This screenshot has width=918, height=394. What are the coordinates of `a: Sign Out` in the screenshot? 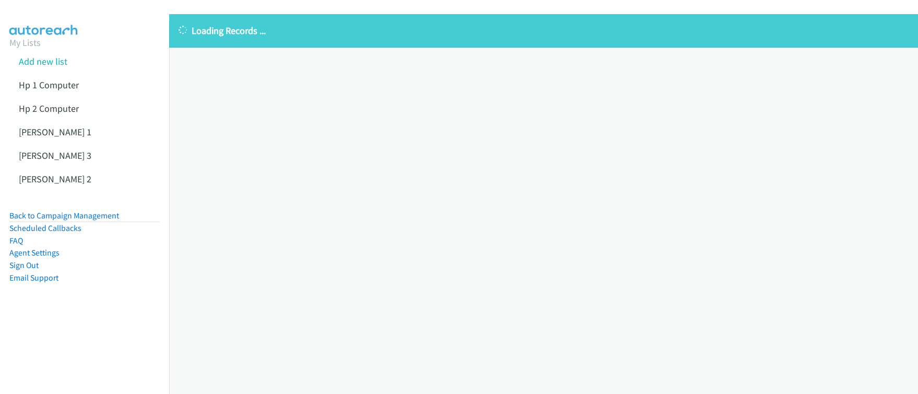 It's located at (24, 265).